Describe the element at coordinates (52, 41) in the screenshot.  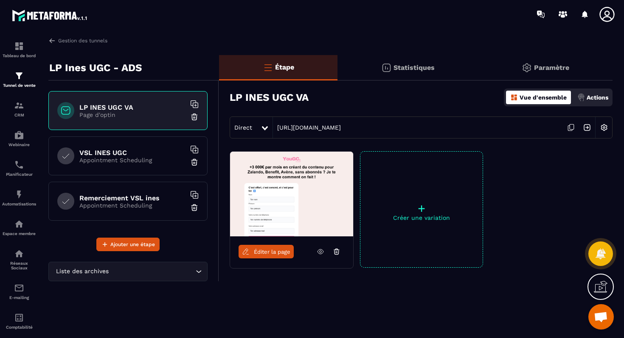
I see `img: arrow` at that location.